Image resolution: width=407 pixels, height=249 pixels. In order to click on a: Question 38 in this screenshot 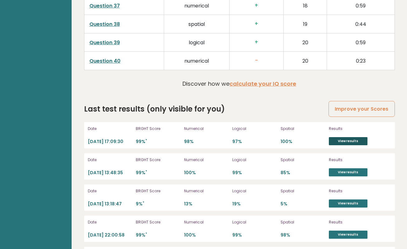, I will do `click(105, 24)`.